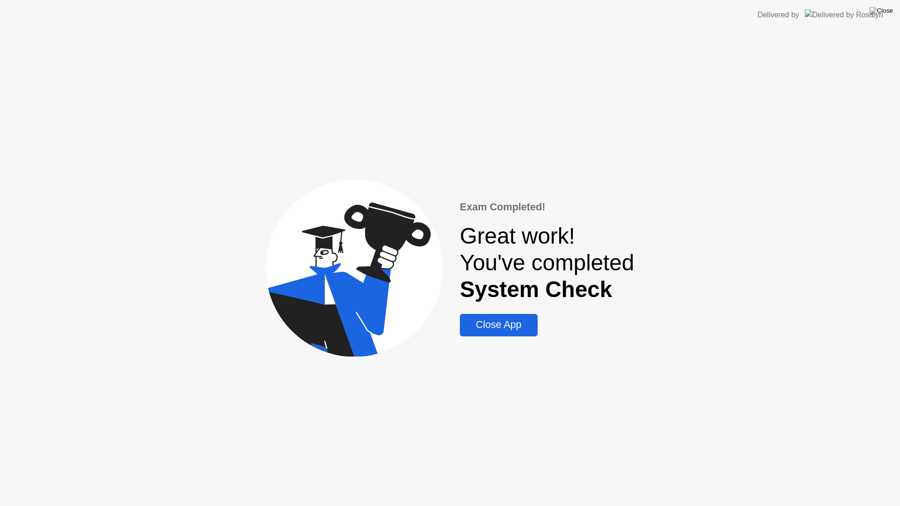 This screenshot has height=506, width=900. Describe the element at coordinates (778, 15) in the screenshot. I see `div: Delivered by` at that location.